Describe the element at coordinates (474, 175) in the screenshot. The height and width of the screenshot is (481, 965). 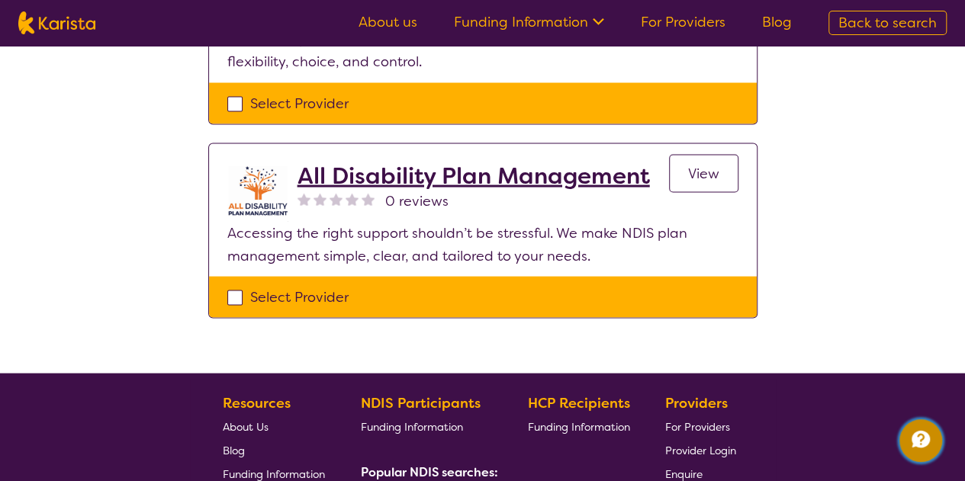
I see `h2: All Disability Plan Management` at that location.